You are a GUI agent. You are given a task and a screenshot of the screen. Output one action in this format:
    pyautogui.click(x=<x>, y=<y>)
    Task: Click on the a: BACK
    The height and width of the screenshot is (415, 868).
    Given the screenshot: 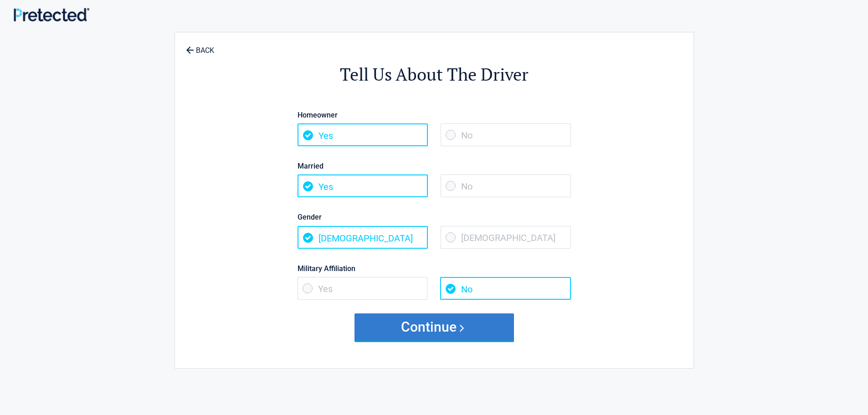 What is the action you would take?
    pyautogui.click(x=200, y=46)
    